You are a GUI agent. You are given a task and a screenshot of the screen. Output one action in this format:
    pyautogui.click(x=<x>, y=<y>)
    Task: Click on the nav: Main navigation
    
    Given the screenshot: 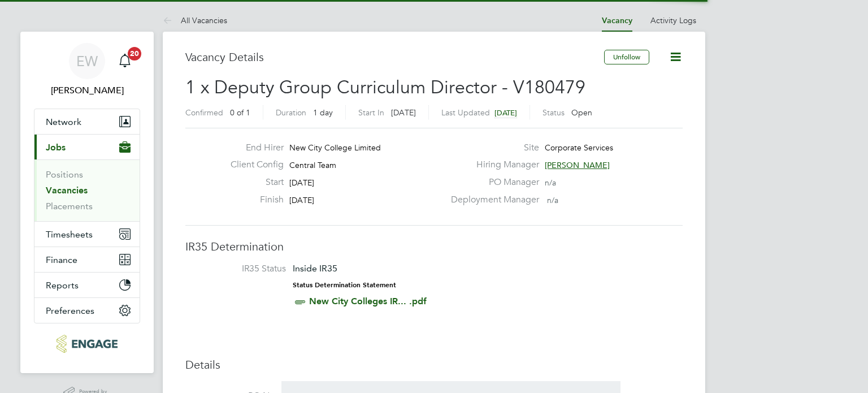 What is the action you would take?
    pyautogui.click(x=87, y=202)
    